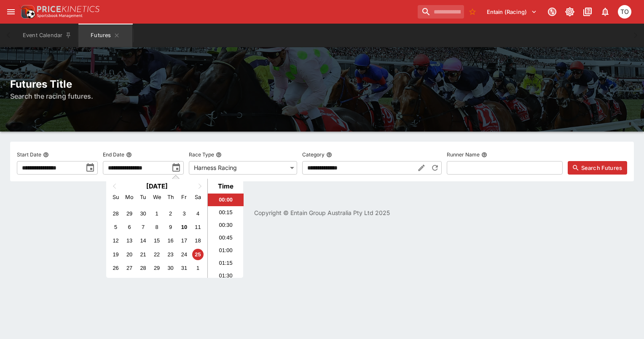 The image size is (644, 339). What do you see at coordinates (11, 12) in the screenshot?
I see `button: open drawer` at bounding box center [11, 12].